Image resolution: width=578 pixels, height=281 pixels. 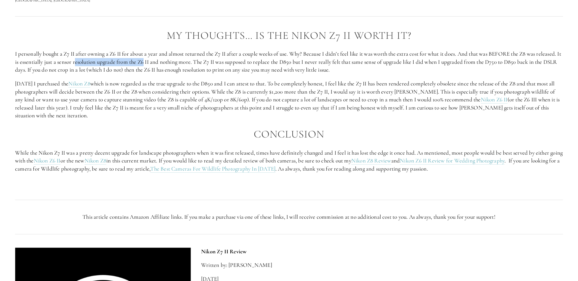 What do you see at coordinates (452, 161) in the screenshot?
I see `a: Nikon Z6 II Review for Wedding Photography` at bounding box center [452, 161].